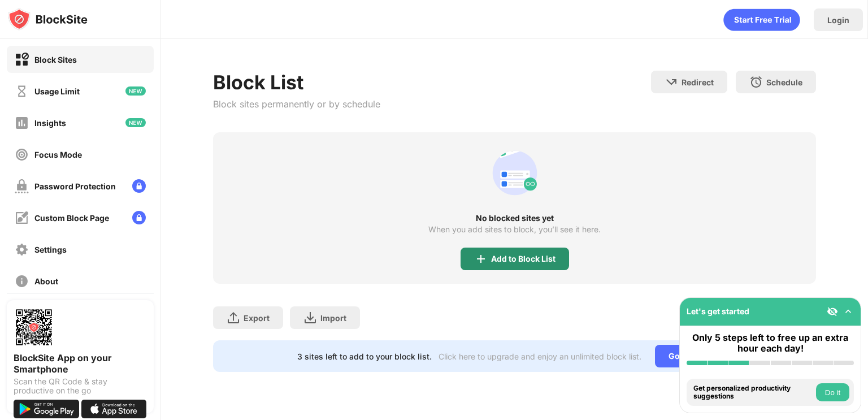  I want to click on img: insights-off.svg, so click(22, 122).